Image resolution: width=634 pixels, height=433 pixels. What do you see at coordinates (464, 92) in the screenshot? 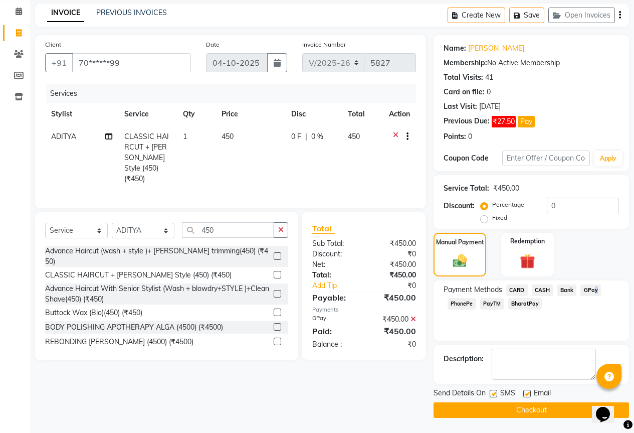
I see `div: Card on file:` at bounding box center [464, 92].